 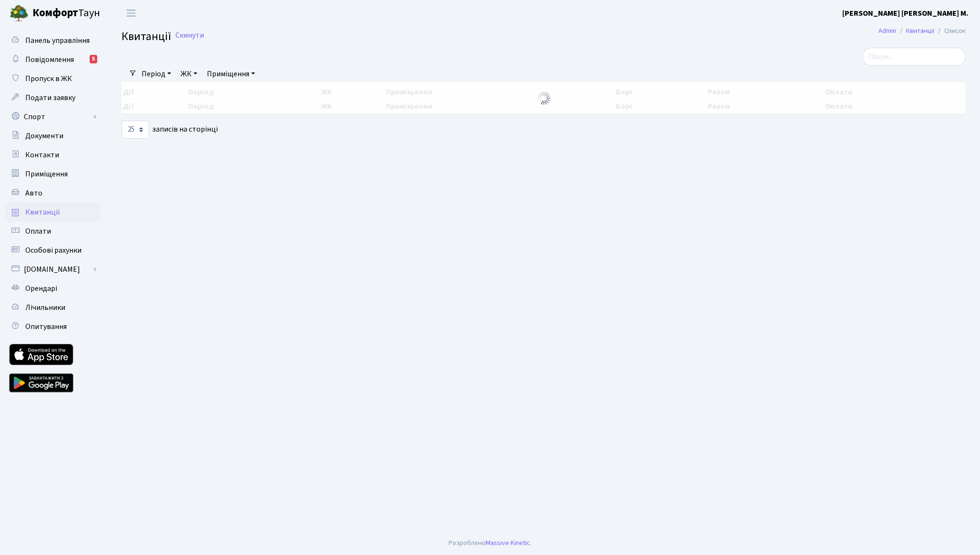 I want to click on select: записів на сторінці, so click(x=136, y=130).